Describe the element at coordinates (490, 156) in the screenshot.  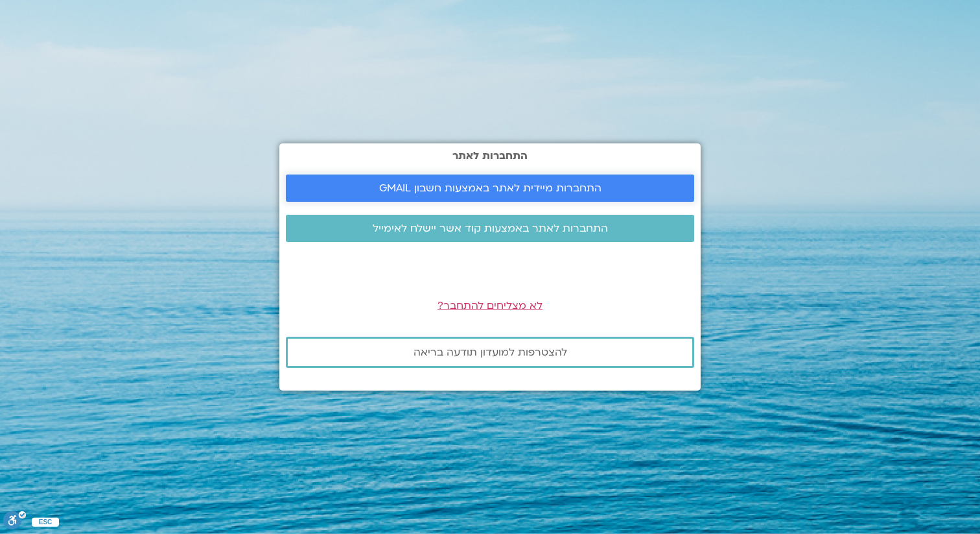
I see `h2: התחברות לאתר` at that location.